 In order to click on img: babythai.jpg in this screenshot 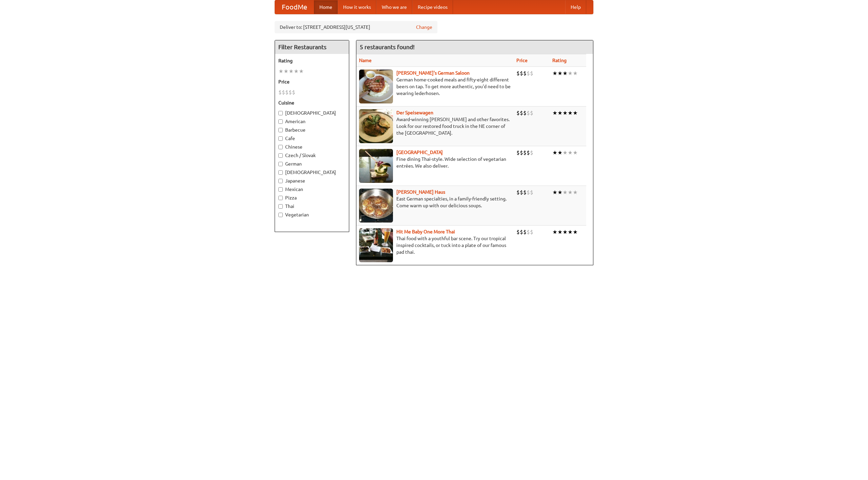, I will do `click(376, 245)`.